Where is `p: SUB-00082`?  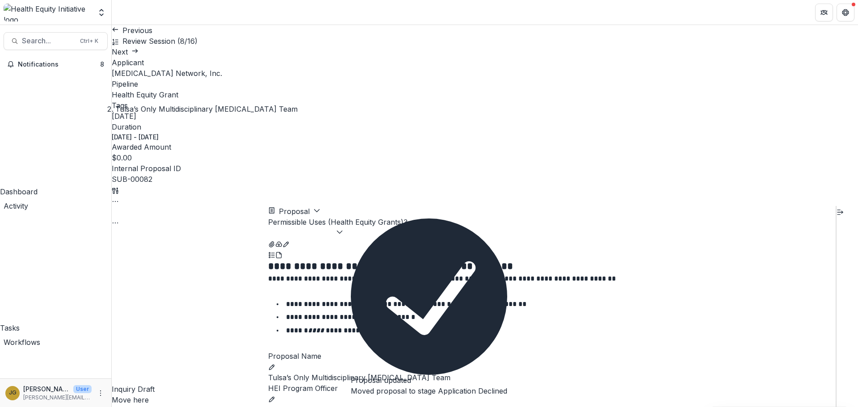
p: SUB-00082 is located at coordinates (132, 179).